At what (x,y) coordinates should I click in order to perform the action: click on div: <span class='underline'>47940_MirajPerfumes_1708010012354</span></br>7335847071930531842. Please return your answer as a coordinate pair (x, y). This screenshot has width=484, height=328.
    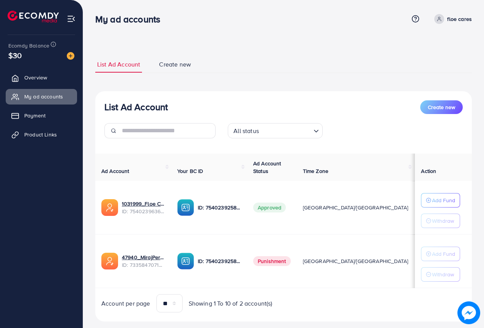
    Looking at the image, I should click on (144, 261).